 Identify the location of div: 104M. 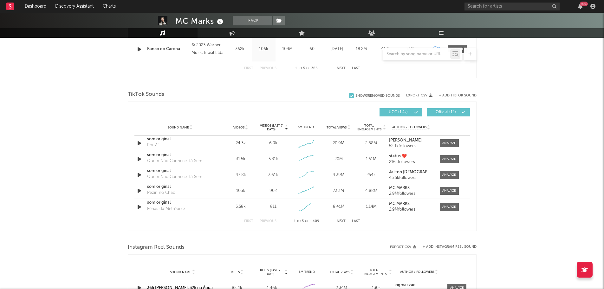
(287, 49).